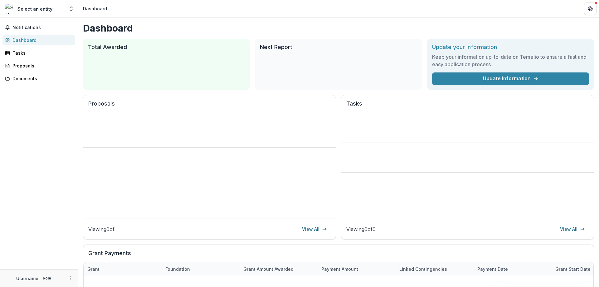 The width and height of the screenshot is (599, 287). What do you see at coordinates (39, 40) in the screenshot?
I see `a: Dashboard` at bounding box center [39, 40].